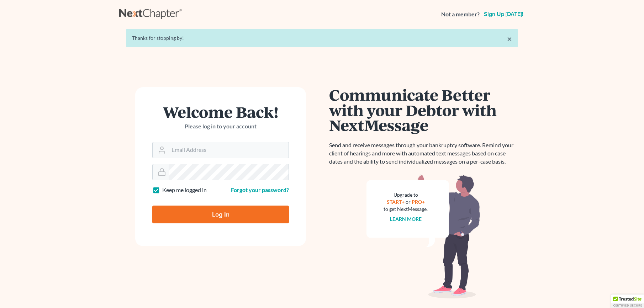 This screenshot has width=644, height=308. Describe the element at coordinates (423, 110) in the screenshot. I see `h1: Communicate Better with your Debtor with NextMessage` at that location.